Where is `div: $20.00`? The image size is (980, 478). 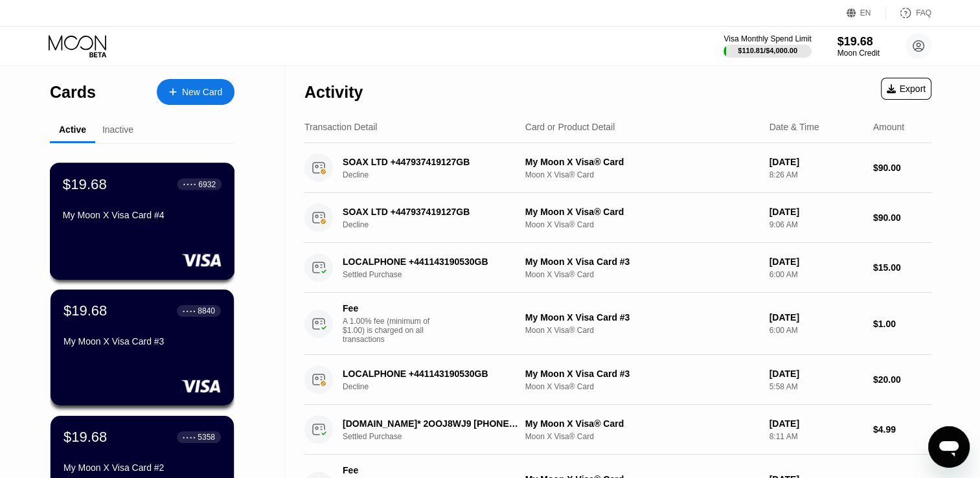 div: $20.00 is located at coordinates (902, 379).